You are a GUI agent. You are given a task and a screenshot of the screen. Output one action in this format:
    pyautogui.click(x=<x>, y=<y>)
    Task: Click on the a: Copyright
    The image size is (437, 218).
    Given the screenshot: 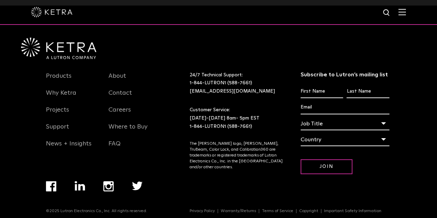 What is the action you would take?
    pyautogui.click(x=308, y=211)
    